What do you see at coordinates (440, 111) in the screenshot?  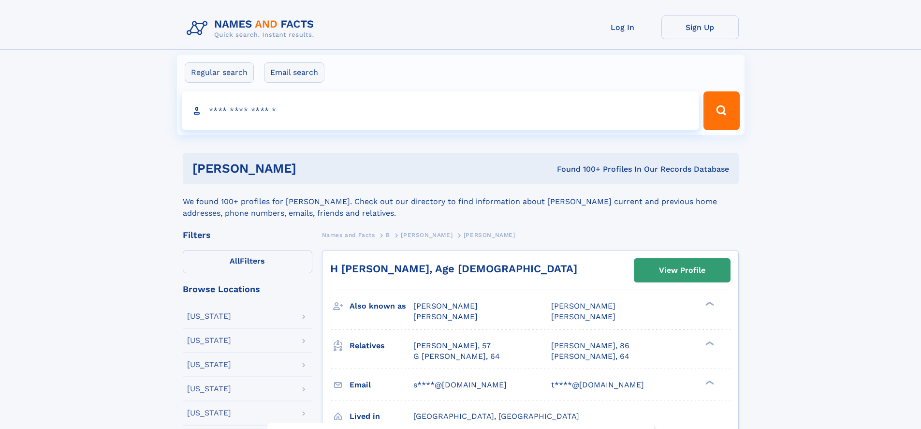 I see `input: search input` at bounding box center [440, 111].